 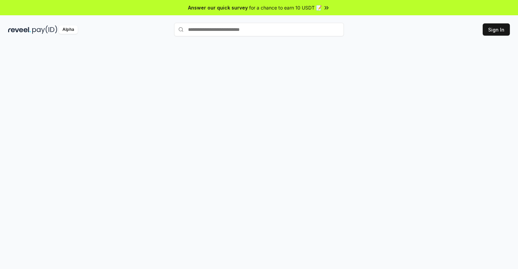 What do you see at coordinates (218, 7) in the screenshot?
I see `span: Answer our quick survey` at bounding box center [218, 7].